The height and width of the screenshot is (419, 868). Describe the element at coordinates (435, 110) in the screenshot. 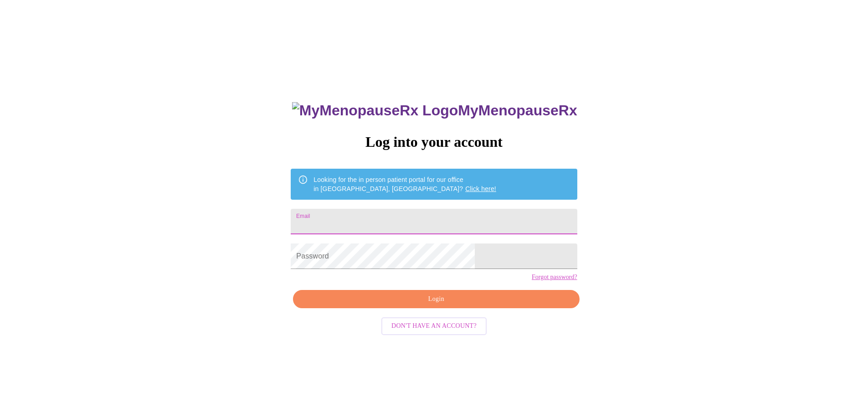

I see `h3: MyMenopauseRx` at that location.